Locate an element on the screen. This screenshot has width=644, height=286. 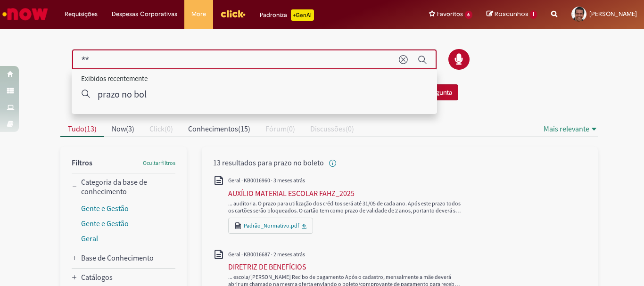
a: Rascunhos is located at coordinates (511, 14).